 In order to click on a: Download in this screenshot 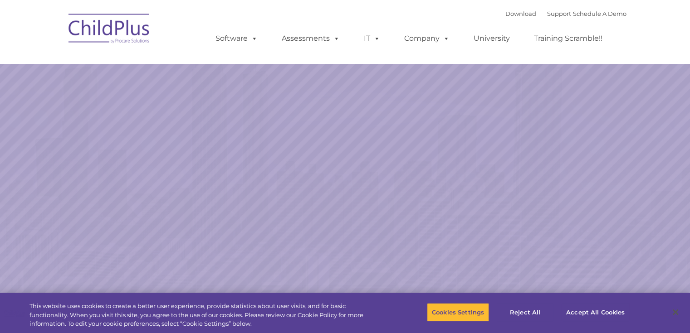, I will do `click(521, 14)`.